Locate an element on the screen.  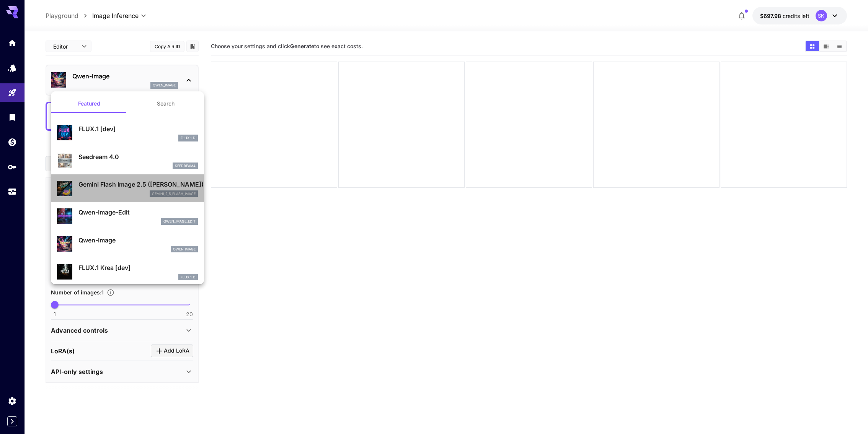
p: FLUX.1 [dev] is located at coordinates (138, 129).